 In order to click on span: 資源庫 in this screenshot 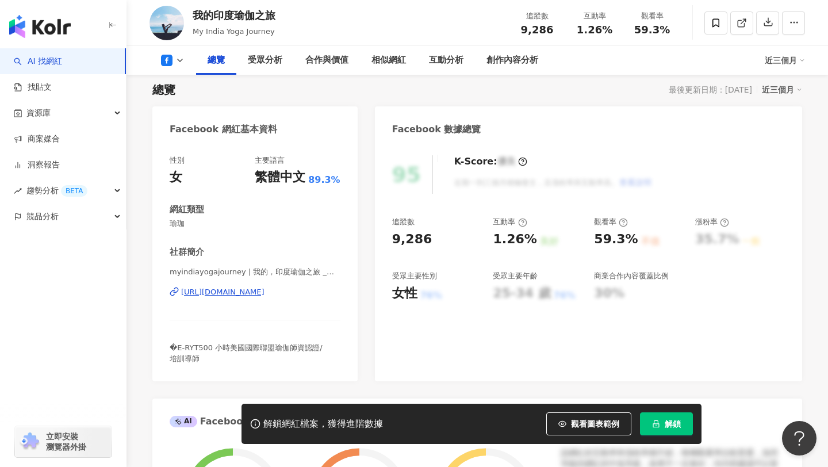, I will do `click(39, 113)`.